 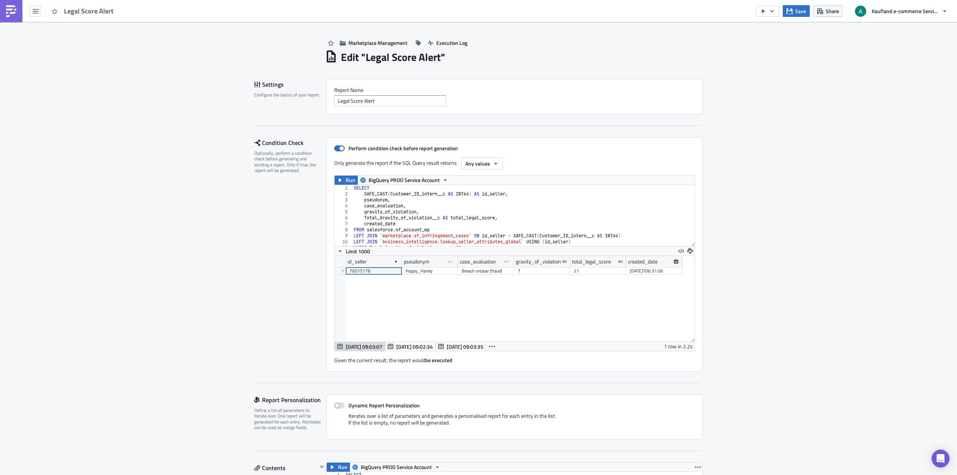 What do you see at coordinates (378, 43) in the screenshot?
I see `span: Marketplace Management` at bounding box center [378, 43].